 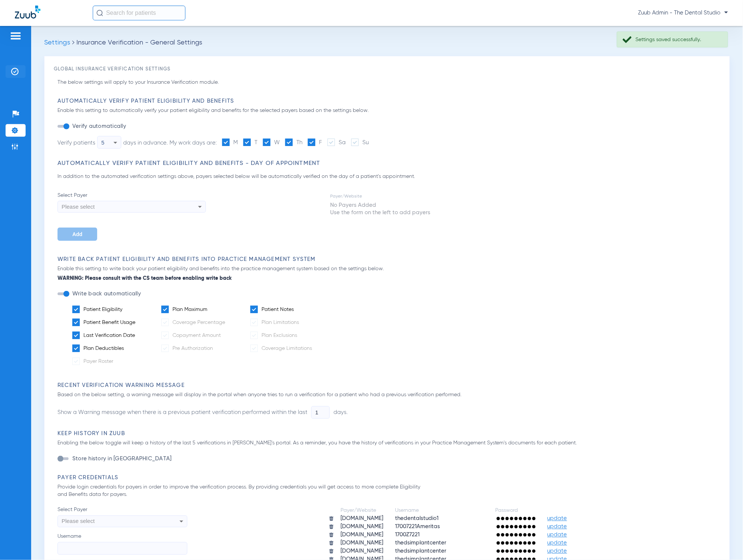 What do you see at coordinates (199, 322) in the screenshot?
I see `span: Coverage Percentage` at bounding box center [199, 322].